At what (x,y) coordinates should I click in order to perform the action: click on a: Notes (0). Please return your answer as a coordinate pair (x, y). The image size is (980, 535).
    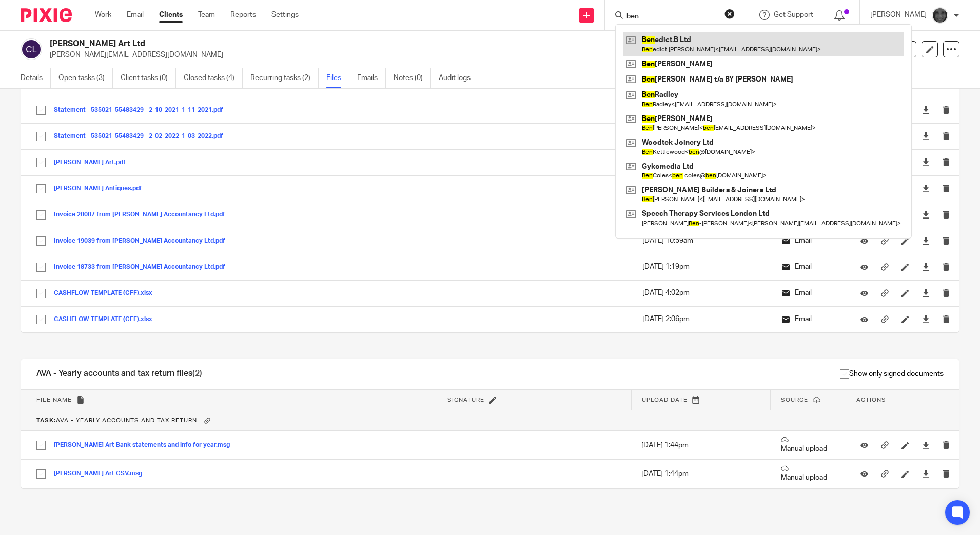
    Looking at the image, I should click on (412, 78).